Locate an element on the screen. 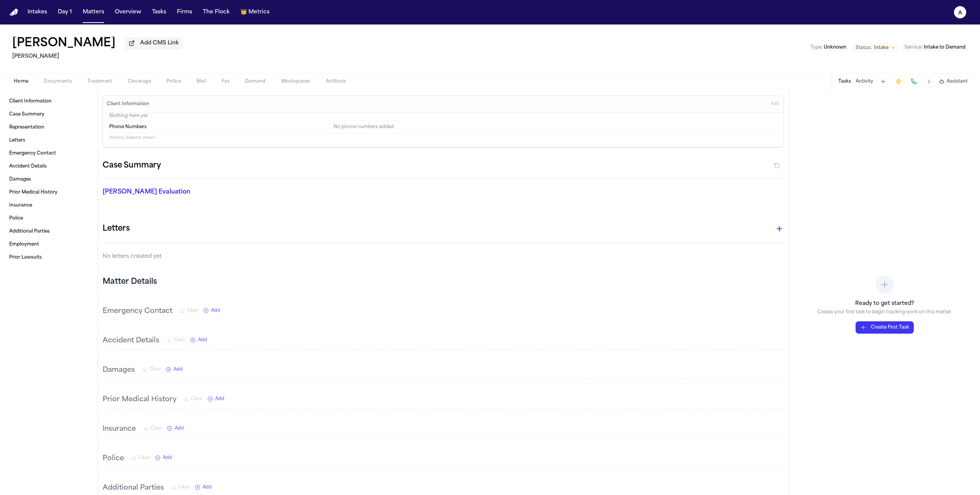 The image size is (980, 495). button: Clear Emergency Contact is located at coordinates (189, 311).